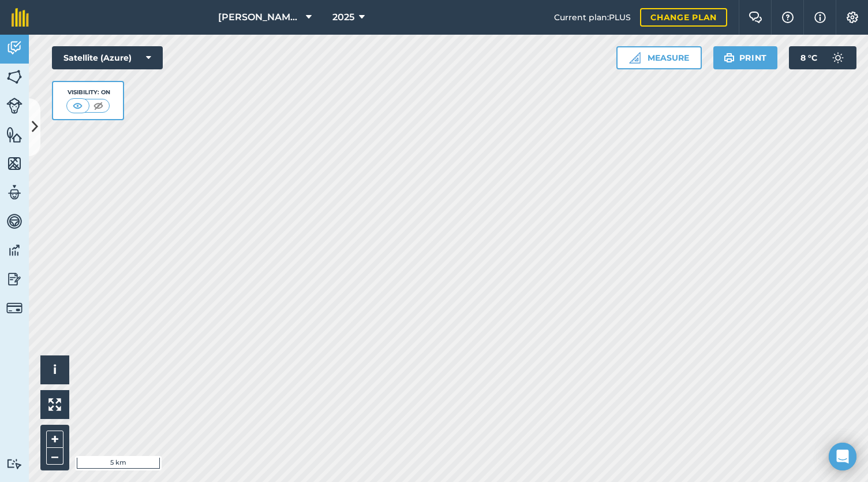  What do you see at coordinates (843, 456) in the screenshot?
I see `div: Open Intercom Messenger` at bounding box center [843, 456].